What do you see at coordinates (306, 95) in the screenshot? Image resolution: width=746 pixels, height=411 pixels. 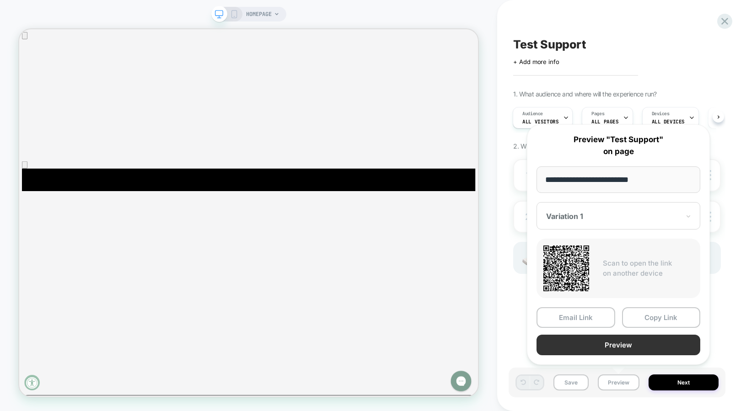 I see `div: Announcement` at bounding box center [306, 95].